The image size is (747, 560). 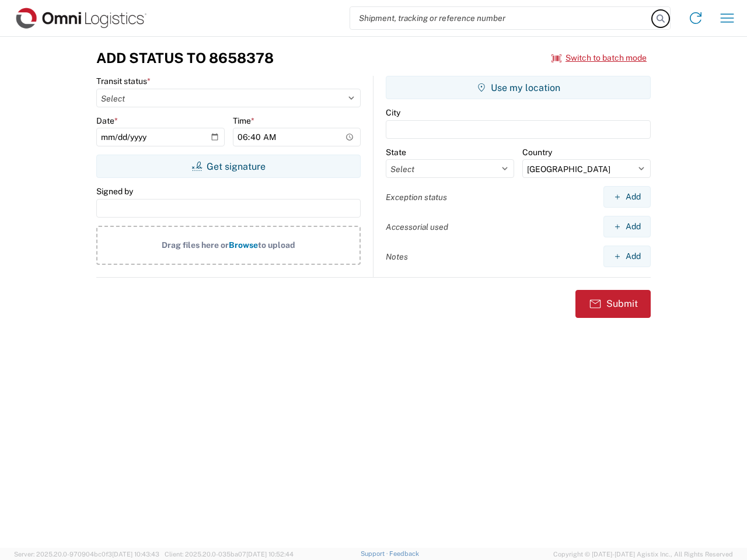 What do you see at coordinates (115, 191) in the screenshot?
I see `label: Signed by` at bounding box center [115, 191].